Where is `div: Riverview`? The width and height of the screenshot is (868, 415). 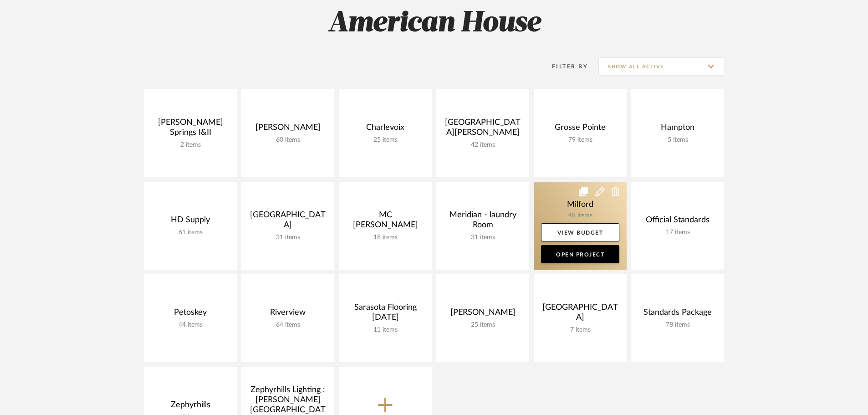
div: Riverview is located at coordinates (288, 315).